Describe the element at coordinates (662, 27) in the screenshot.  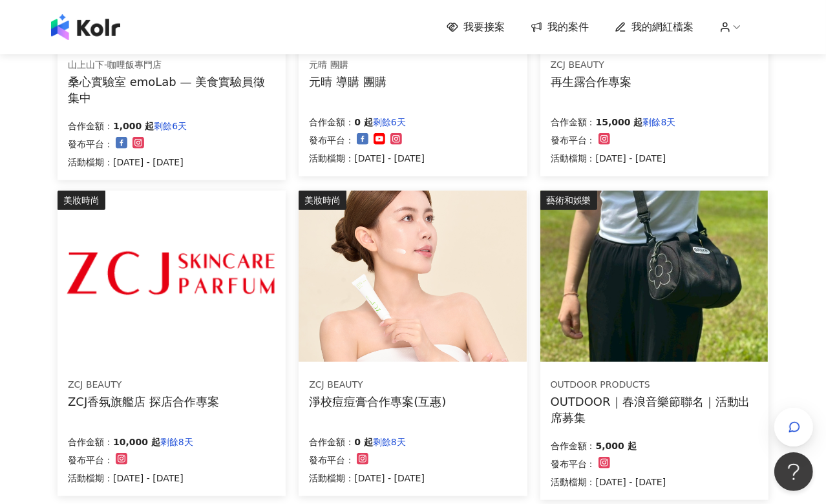
I see `span: 我的網紅檔案` at that location.